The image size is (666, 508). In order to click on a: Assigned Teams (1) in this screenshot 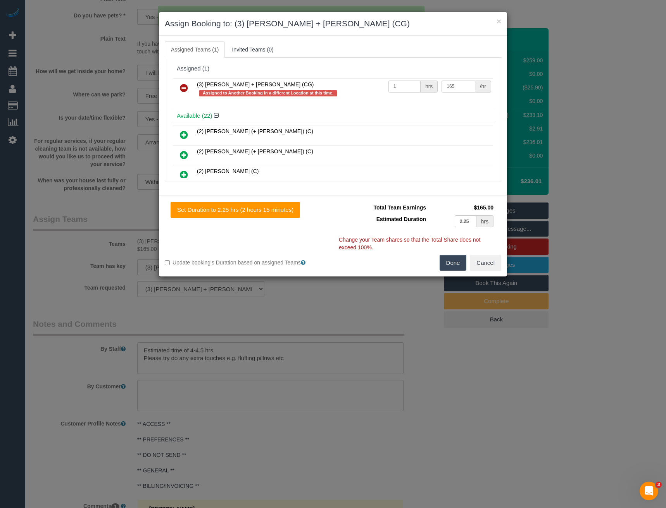, I will do `click(195, 50)`.